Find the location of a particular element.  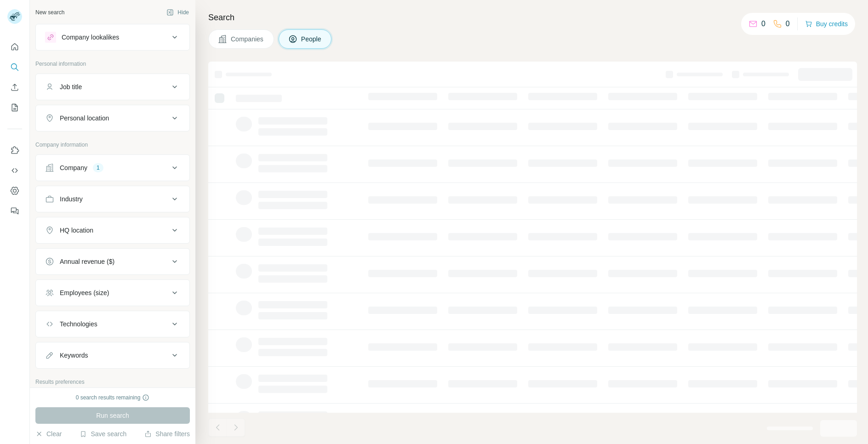

h4: Search is located at coordinates (532, 18).